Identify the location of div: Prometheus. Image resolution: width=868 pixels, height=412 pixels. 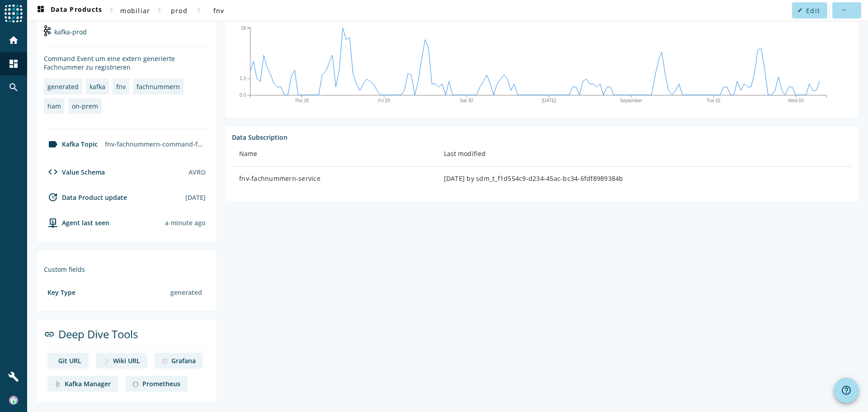
(161, 384).